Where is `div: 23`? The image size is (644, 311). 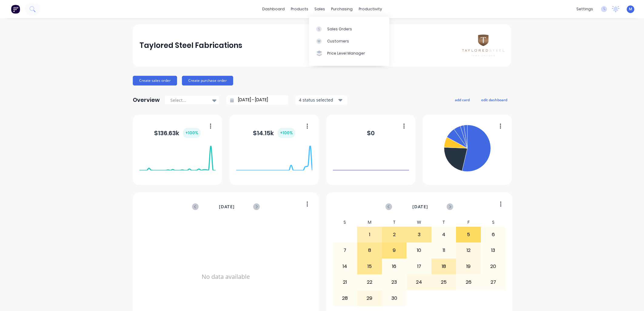
div: 23 is located at coordinates (394, 282).